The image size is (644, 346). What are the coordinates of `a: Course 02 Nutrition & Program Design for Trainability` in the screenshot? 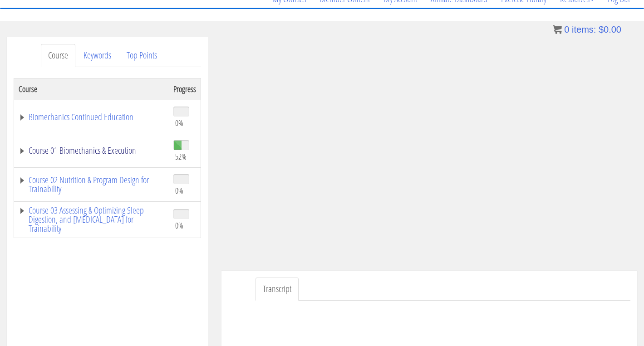 It's located at (92, 185).